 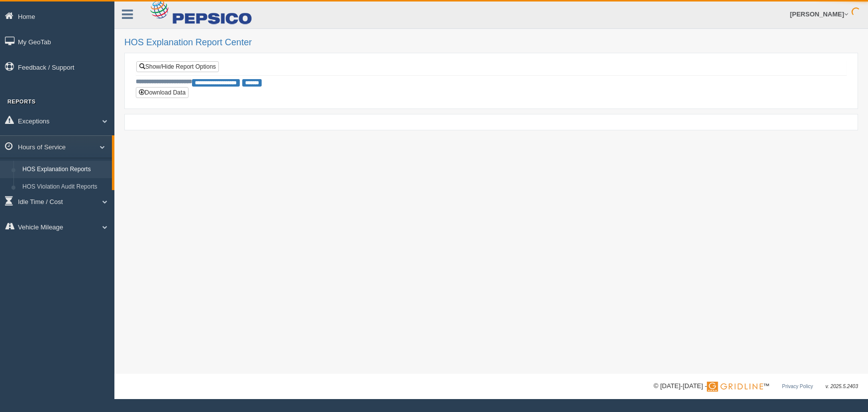 I want to click on img: Gridline, so click(x=735, y=386).